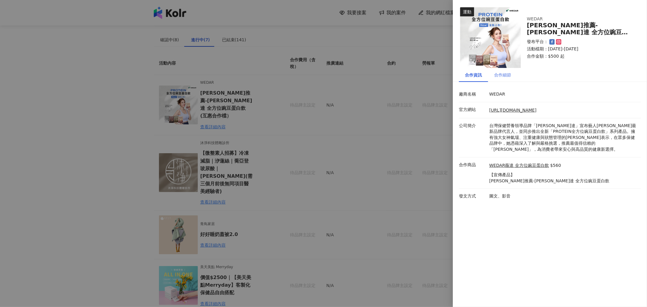 This screenshot has width=647, height=307. What do you see at coordinates (555, 166) in the screenshot?
I see `p: $560` at bounding box center [555, 166].